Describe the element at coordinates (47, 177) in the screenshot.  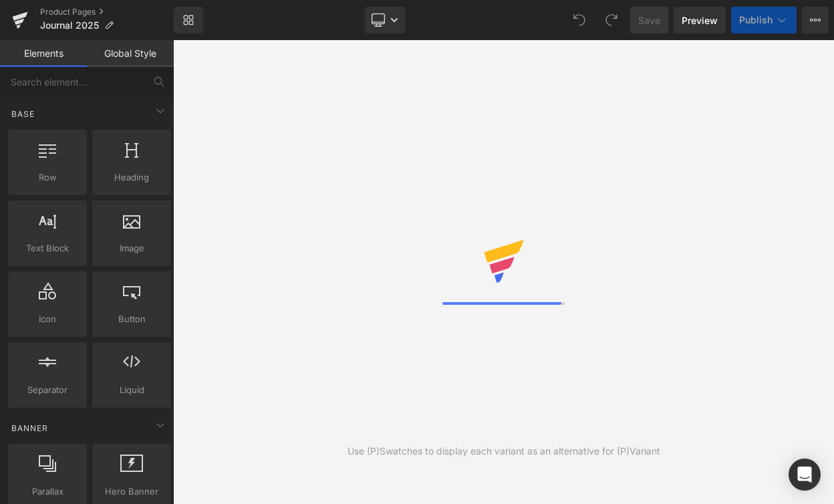
I see `span: Row` at that location.